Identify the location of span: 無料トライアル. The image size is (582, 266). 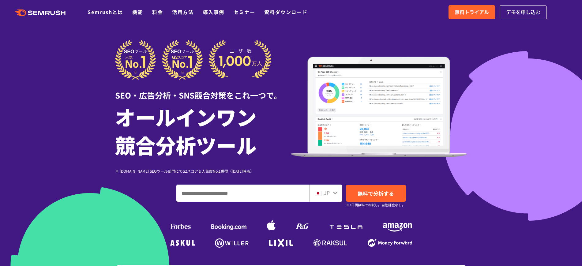
(472, 12).